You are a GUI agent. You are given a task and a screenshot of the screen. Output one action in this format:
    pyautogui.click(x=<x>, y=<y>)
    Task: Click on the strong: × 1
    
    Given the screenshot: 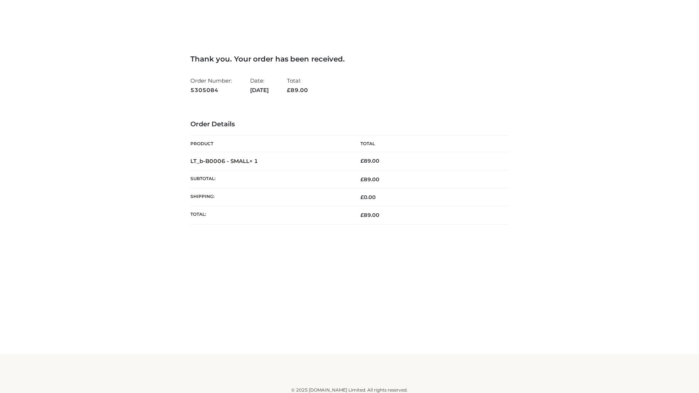 What is the action you would take?
    pyautogui.click(x=254, y=161)
    